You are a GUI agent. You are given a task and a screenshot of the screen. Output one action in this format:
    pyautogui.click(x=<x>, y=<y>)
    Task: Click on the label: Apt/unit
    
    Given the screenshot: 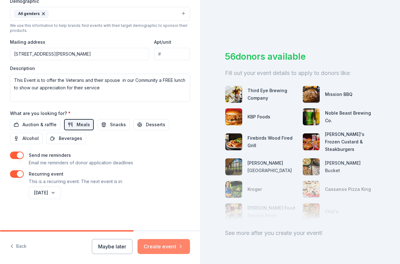 What is the action you would take?
    pyautogui.click(x=162, y=42)
    